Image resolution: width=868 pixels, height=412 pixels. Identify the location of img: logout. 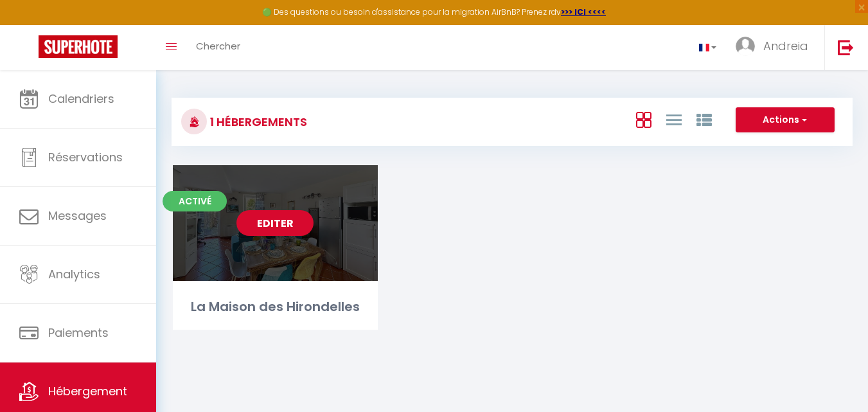
(846, 47).